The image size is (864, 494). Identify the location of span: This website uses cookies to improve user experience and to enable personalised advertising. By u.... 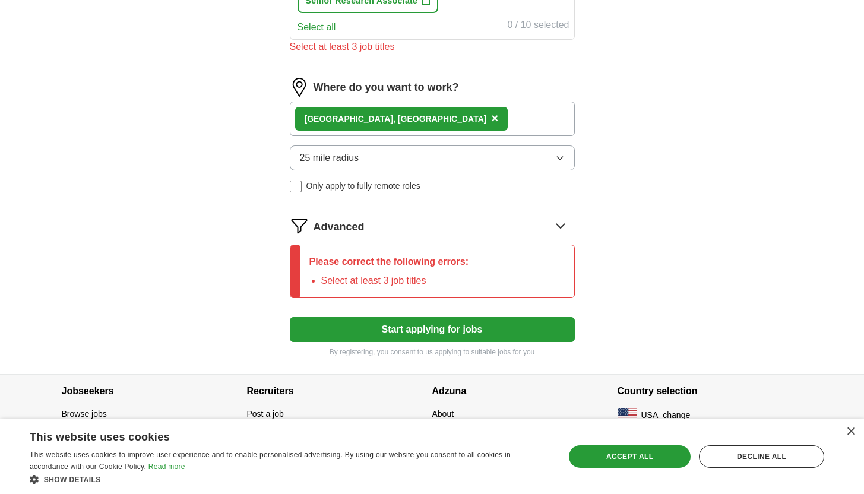
(270, 461).